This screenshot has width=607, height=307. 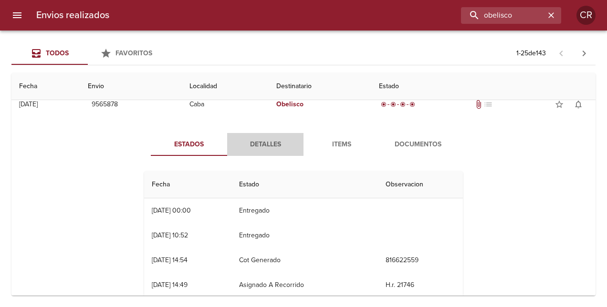 I want to click on span: 9565878, so click(x=104, y=104).